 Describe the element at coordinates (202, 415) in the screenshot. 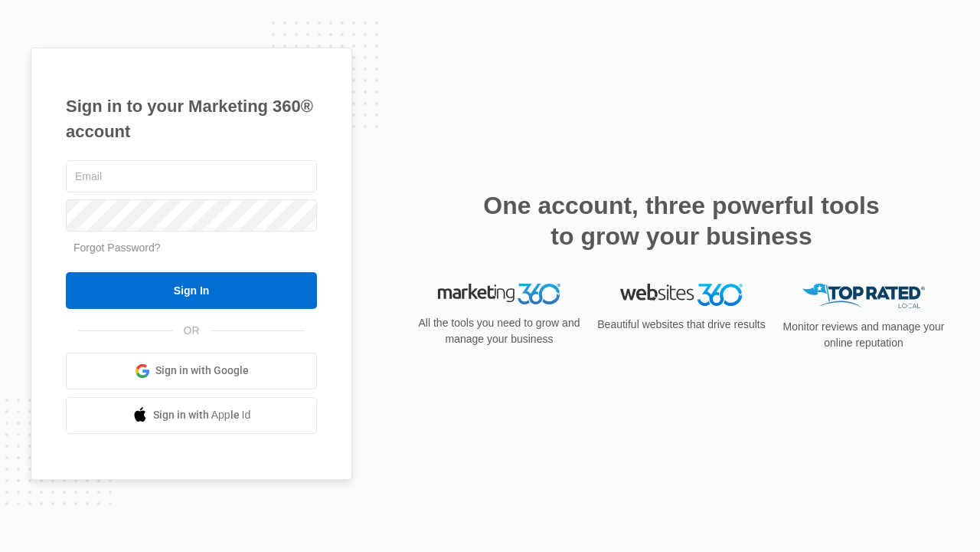

I see `span: Sign in with Apple Id` at that location.